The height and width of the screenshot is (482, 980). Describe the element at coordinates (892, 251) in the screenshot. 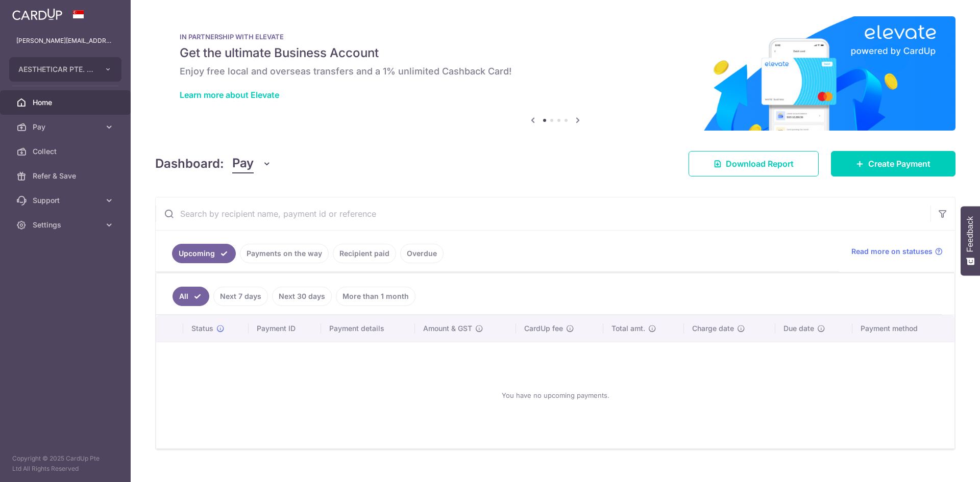

I see `span: Read more on statuses` at that location.